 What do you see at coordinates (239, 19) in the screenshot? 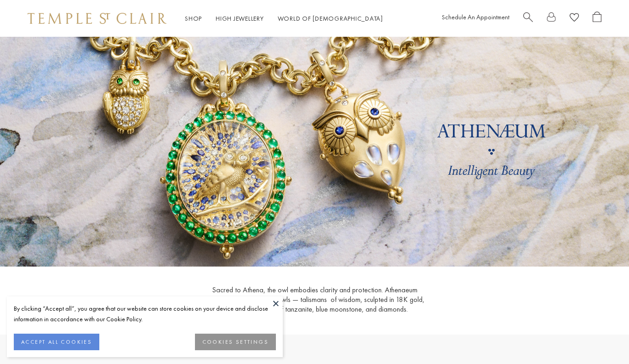
I see `a: High JewelleryHigh Jewellery` at bounding box center [239, 19].